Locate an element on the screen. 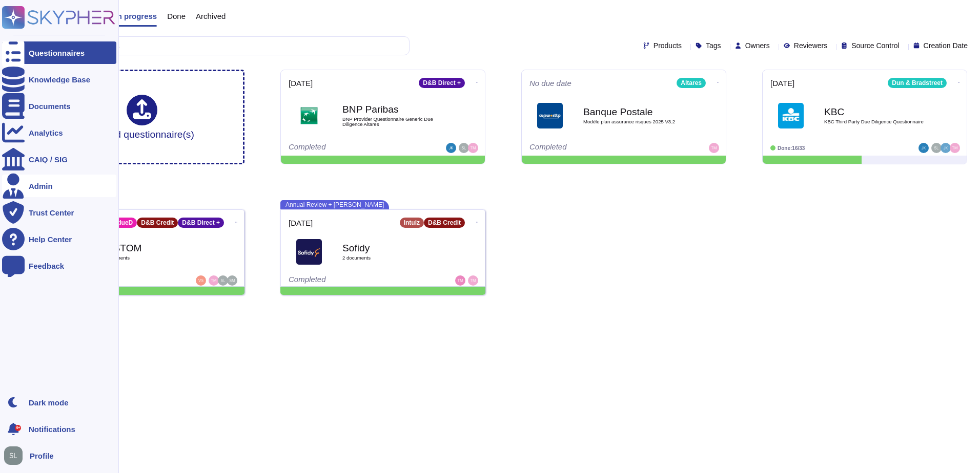 This screenshot has height=473, width=980. div: Knowledge Base is located at coordinates (60, 79).